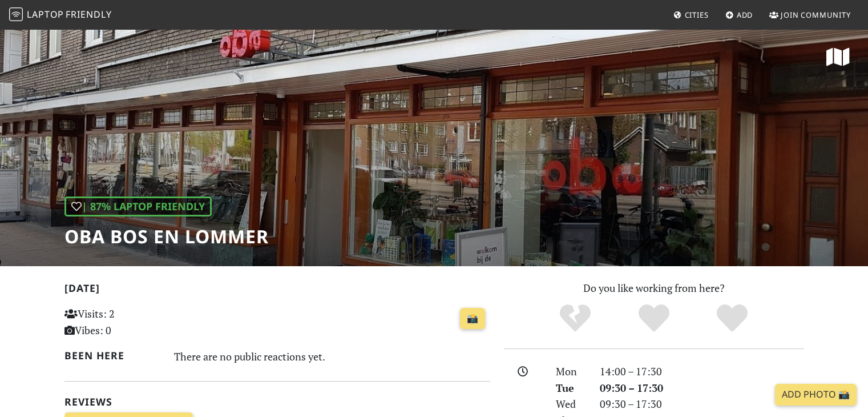 This screenshot has width=868, height=417. Describe the element at coordinates (130, 322) in the screenshot. I see `p: Visits: 2 Vibes: 0` at that location.